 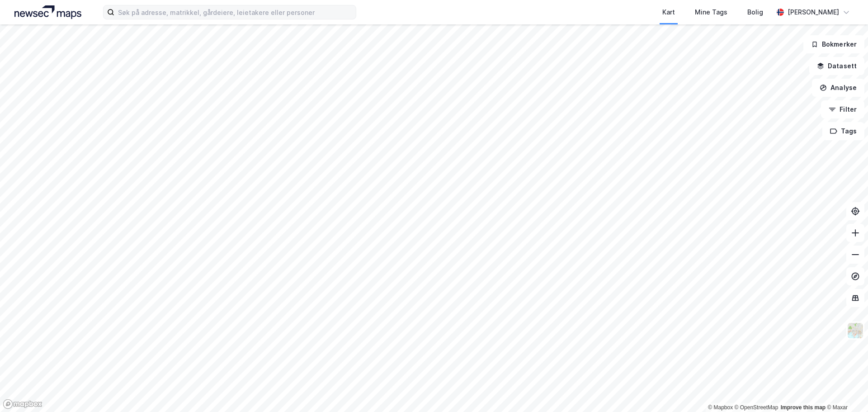 What do you see at coordinates (754, 12) in the screenshot?
I see `div: Bolig` at bounding box center [754, 12].